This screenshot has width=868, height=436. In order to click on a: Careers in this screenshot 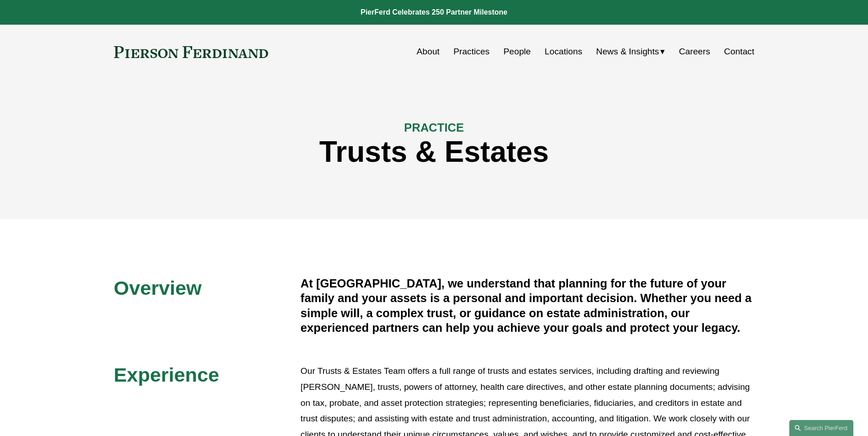, I will do `click(695, 52)`.